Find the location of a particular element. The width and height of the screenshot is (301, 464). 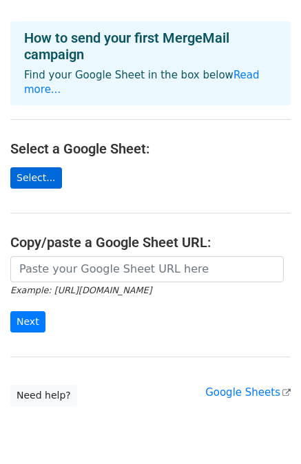

div: Chat Widget is located at coordinates (267, 431).